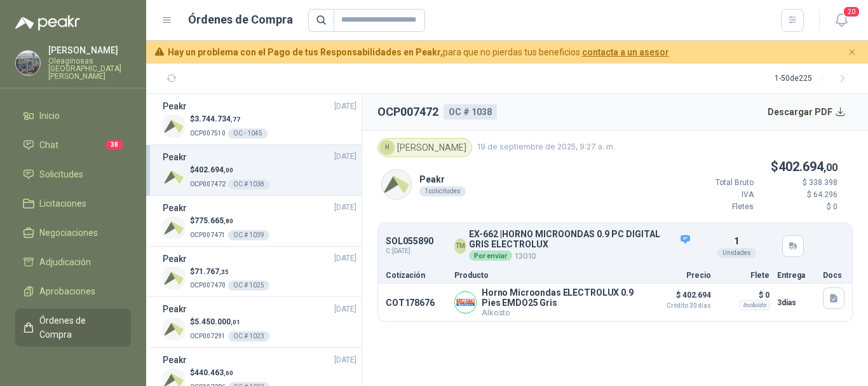 The height and width of the screenshot is (386, 868). I want to click on a: Chat38, so click(73, 145).